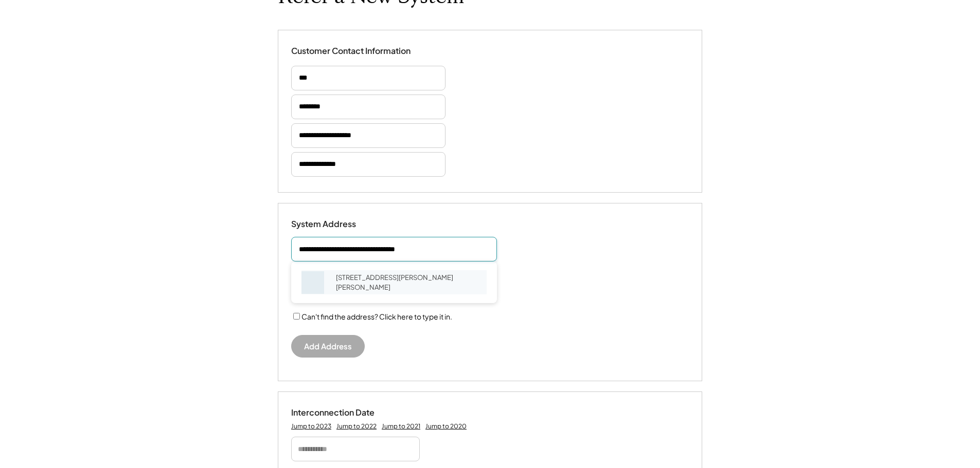  I want to click on div: Customer Contact Information, so click(351, 51).